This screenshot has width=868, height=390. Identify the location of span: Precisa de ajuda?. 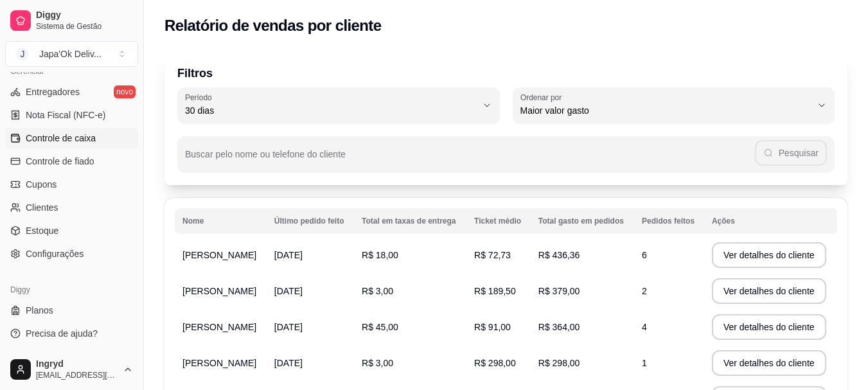
(61, 333).